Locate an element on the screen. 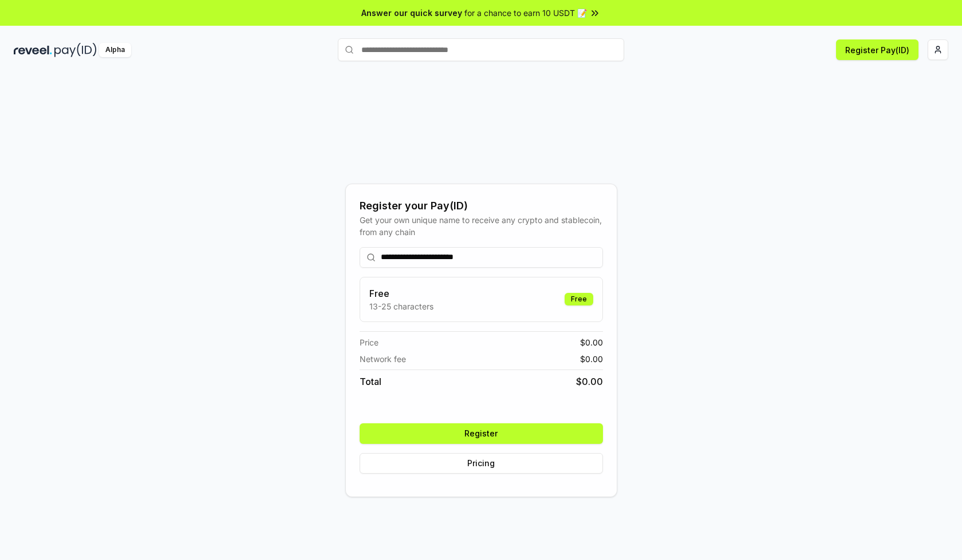 The width and height of the screenshot is (962, 560). img: pay_id is located at coordinates (75, 50).